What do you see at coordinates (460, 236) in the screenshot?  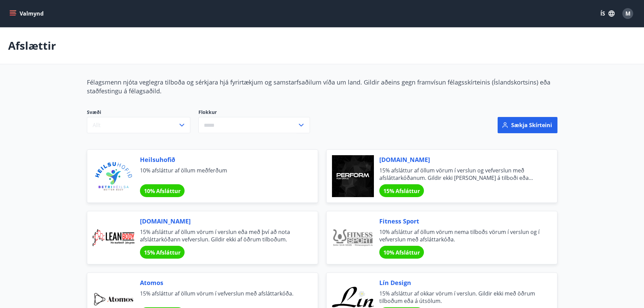 I see `span: 10% afsláttur af öllum vörum nema tilboðs vörum í verslun og í vefverslun með afsláttarkóða.` at bounding box center [460, 236].